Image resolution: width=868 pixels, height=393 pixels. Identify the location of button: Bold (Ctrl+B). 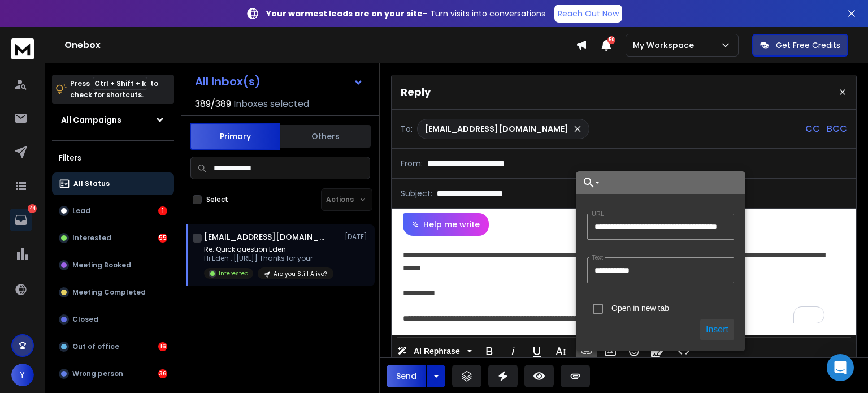
(489, 351).